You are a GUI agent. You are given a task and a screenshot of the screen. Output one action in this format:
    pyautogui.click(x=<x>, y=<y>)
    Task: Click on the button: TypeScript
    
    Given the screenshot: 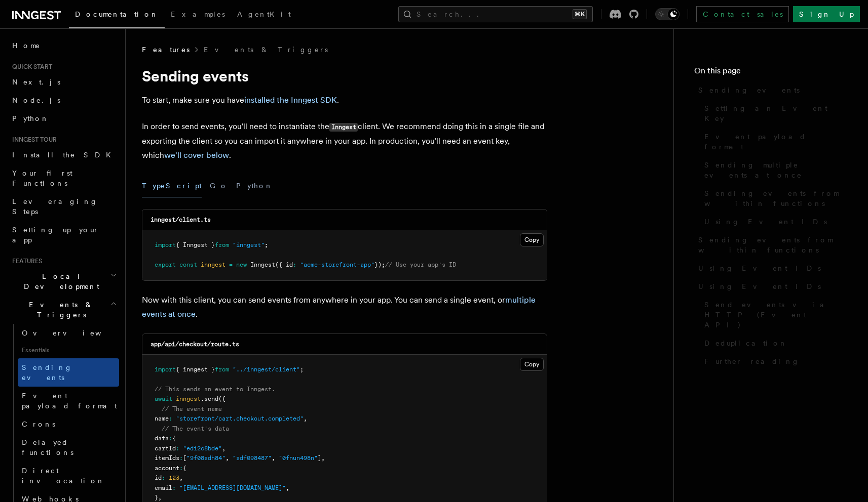 What is the action you would take?
    pyautogui.click(x=172, y=186)
    